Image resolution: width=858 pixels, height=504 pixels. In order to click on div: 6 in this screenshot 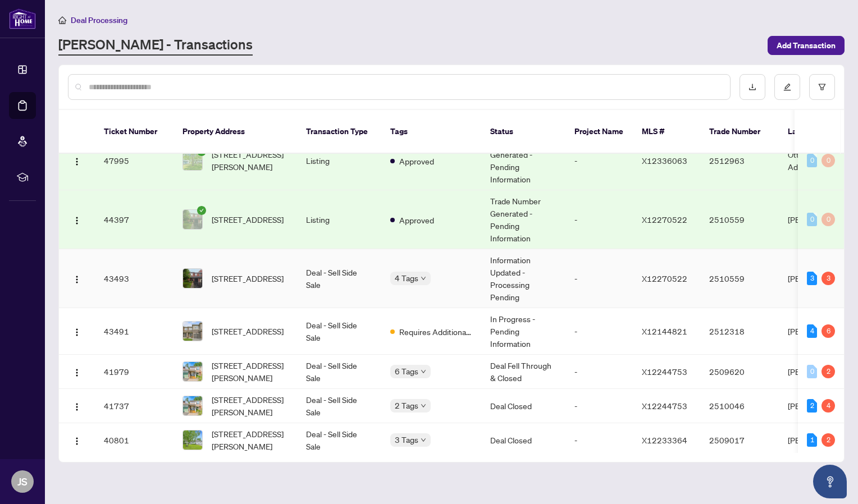, I will do `click(828, 331)`.